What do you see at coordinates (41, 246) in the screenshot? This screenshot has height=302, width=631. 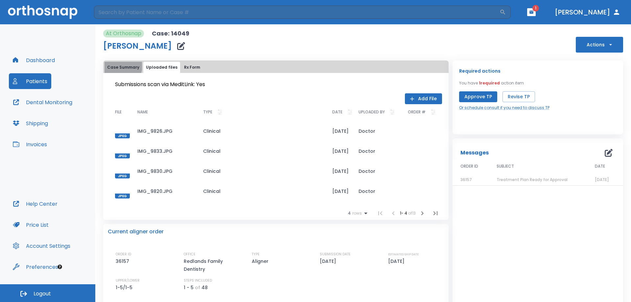 I see `button: Account Settings` at bounding box center [41, 246].